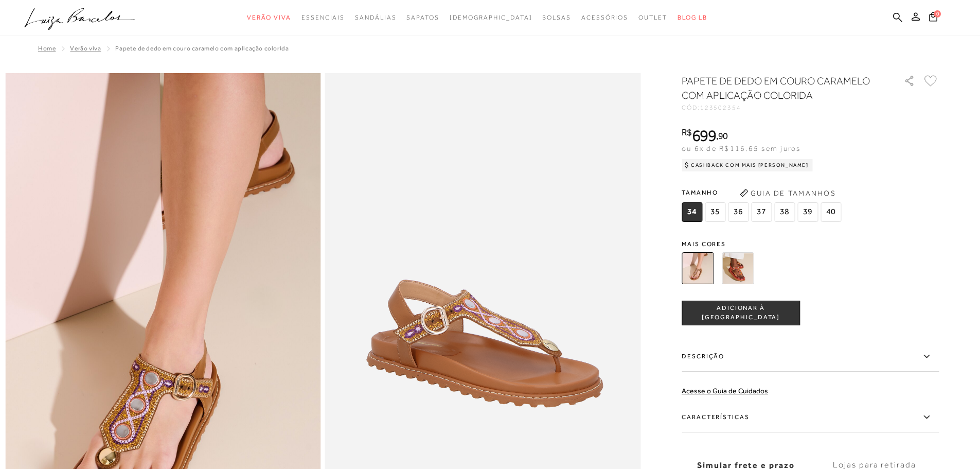 The height and width of the screenshot is (469, 980). I want to click on img: PAPETE DE DEDO EM COURO CARAMELO COM APLICAÇÃO COLORIDA, so click(698, 268).